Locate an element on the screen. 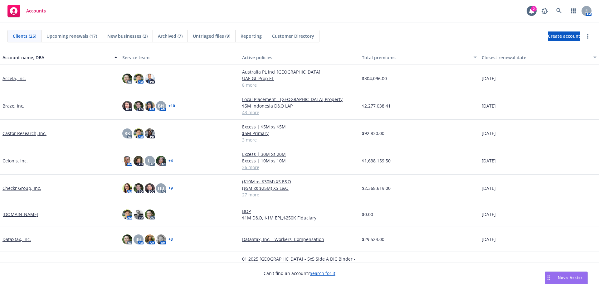 This screenshot has height=284, width=599. div: Total premiums is located at coordinates (416, 57).